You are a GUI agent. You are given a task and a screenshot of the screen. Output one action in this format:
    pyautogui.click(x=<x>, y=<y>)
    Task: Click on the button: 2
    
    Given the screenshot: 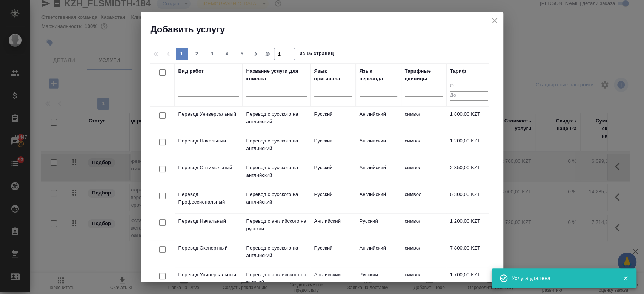 What is the action you would take?
    pyautogui.click(x=197, y=54)
    